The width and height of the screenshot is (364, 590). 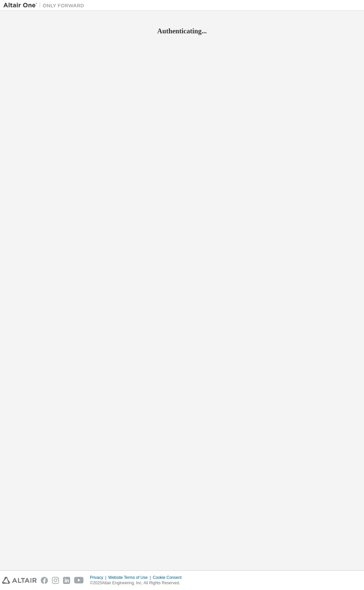 I want to click on img: linkedin.svg, so click(x=66, y=581).